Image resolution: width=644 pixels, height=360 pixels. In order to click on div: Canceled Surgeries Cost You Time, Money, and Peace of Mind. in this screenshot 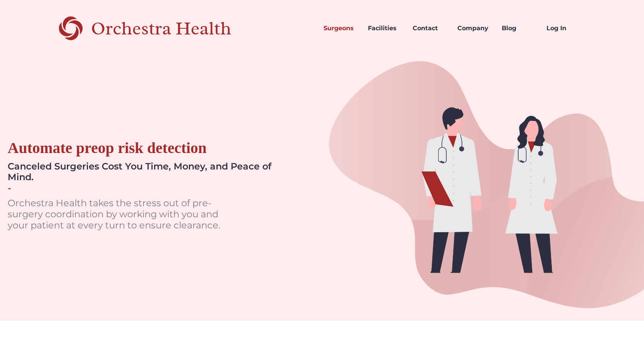, I will do `click(146, 172)`.